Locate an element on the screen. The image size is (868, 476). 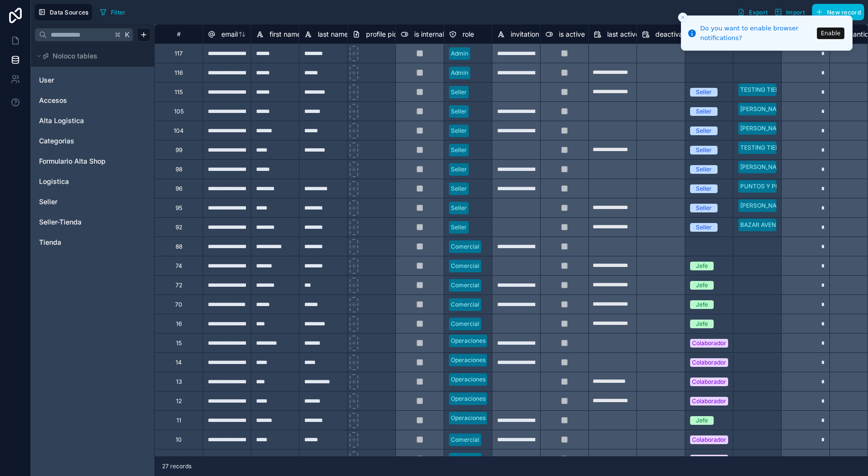
div: 10 is located at coordinates (178, 439).